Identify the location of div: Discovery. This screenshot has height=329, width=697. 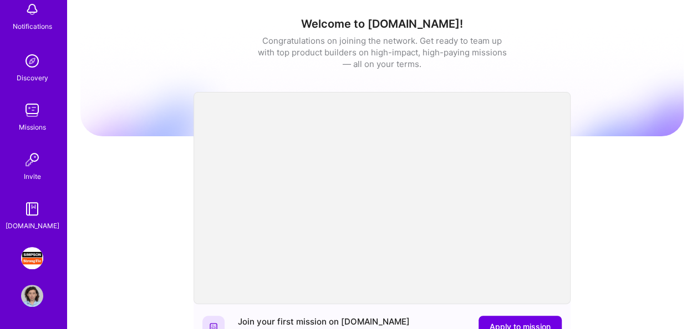
(32, 78).